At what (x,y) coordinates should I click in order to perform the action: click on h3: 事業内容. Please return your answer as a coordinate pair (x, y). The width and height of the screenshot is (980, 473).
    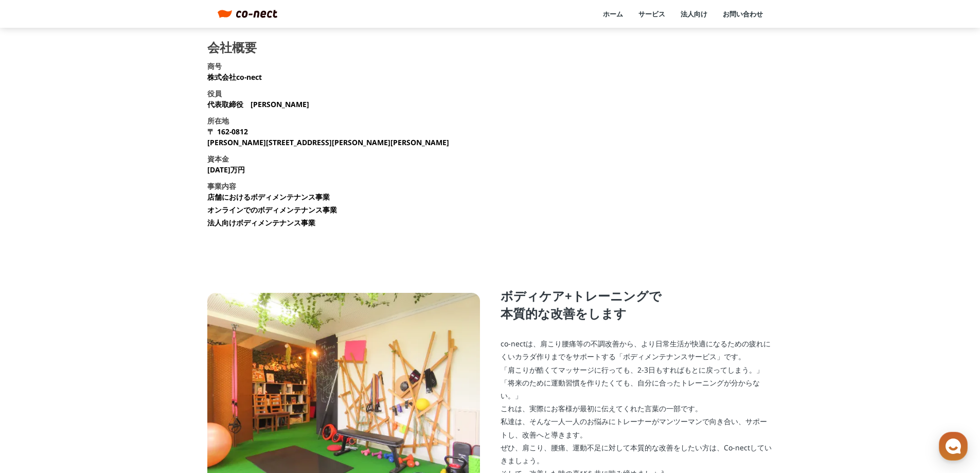
    Looking at the image, I should click on (221, 186).